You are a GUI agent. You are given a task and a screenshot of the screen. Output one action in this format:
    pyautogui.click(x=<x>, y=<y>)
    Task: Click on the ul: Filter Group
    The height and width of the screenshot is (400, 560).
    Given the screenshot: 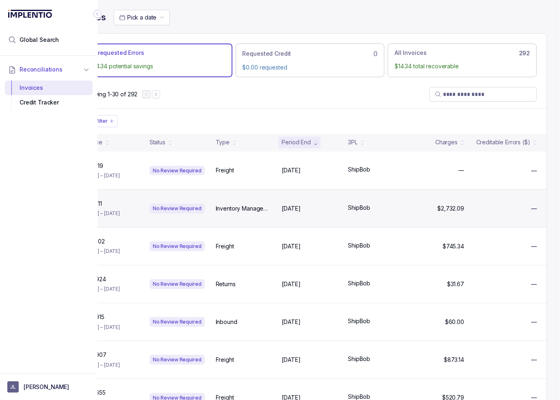 What is the action you would take?
    pyautogui.click(x=310, y=121)
    